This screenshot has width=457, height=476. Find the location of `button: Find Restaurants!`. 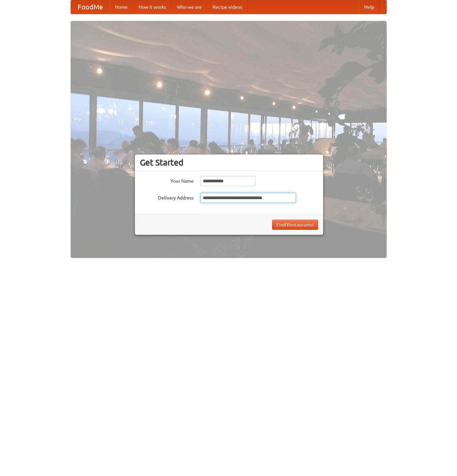

button: Find Restaurants! is located at coordinates (295, 225).